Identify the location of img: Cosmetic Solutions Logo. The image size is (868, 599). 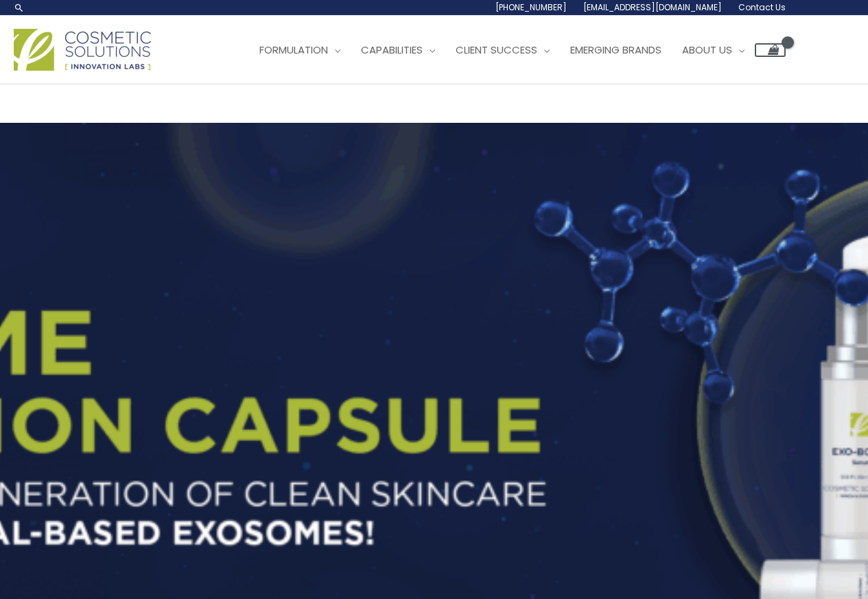
(82, 49).